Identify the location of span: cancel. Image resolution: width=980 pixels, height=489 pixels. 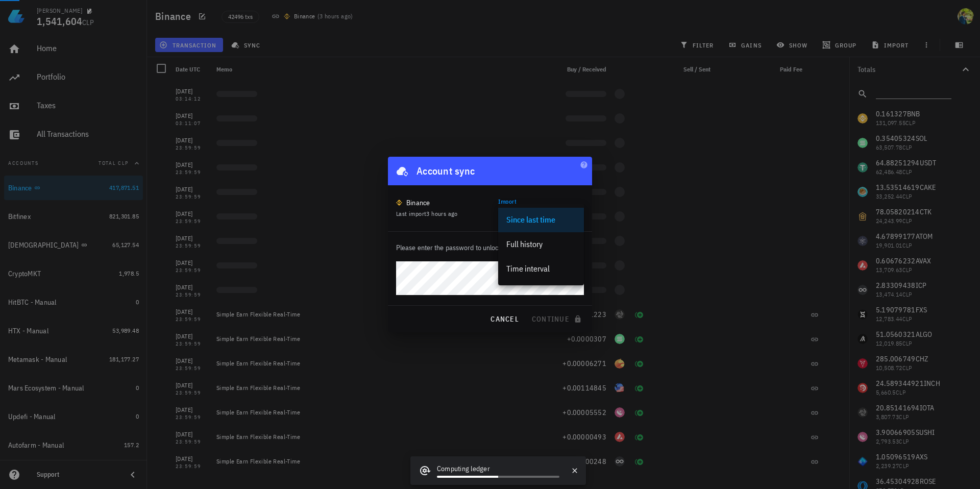
(504, 319).